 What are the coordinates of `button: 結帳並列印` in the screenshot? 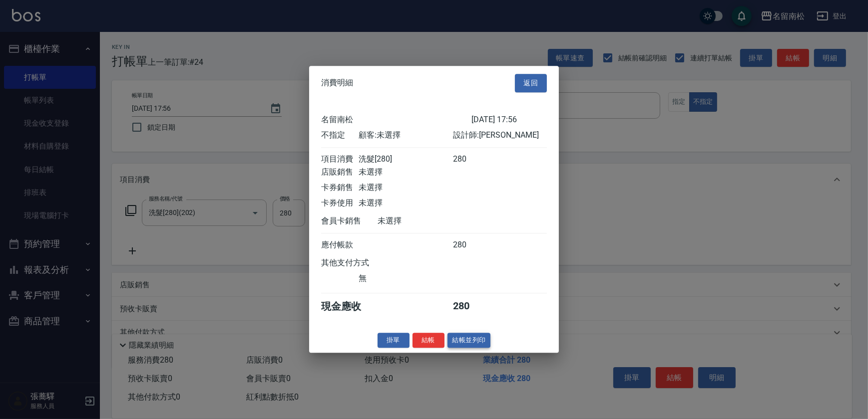 It's located at (469, 340).